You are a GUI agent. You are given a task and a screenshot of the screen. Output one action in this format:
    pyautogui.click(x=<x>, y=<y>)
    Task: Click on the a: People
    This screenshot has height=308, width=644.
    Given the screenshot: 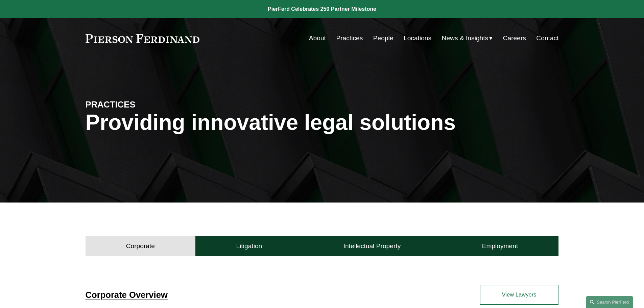 What is the action you would take?
    pyautogui.click(x=384, y=38)
    